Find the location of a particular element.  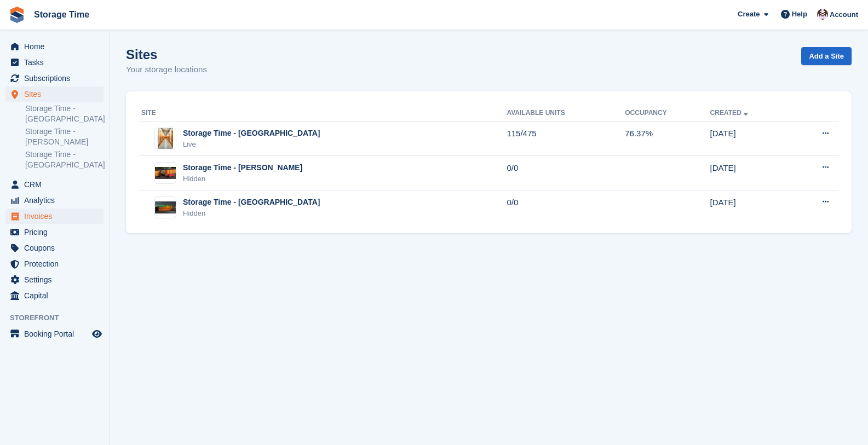

img: Image of Storage Time - Manchester site is located at coordinates (165, 208).